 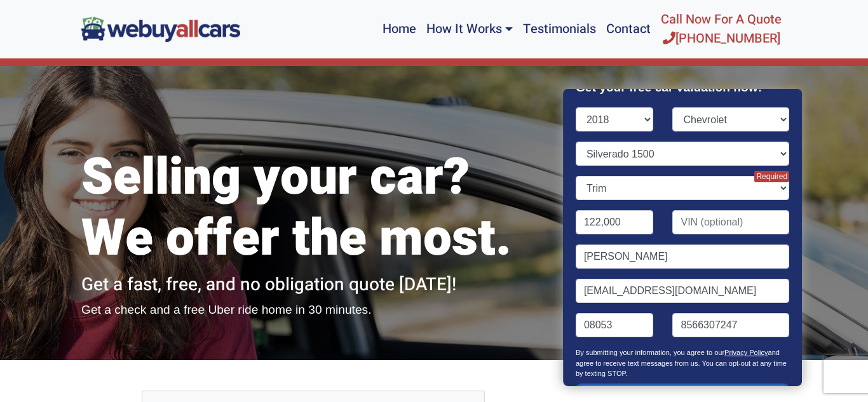 I want to click on a: How It Works, so click(x=469, y=29).